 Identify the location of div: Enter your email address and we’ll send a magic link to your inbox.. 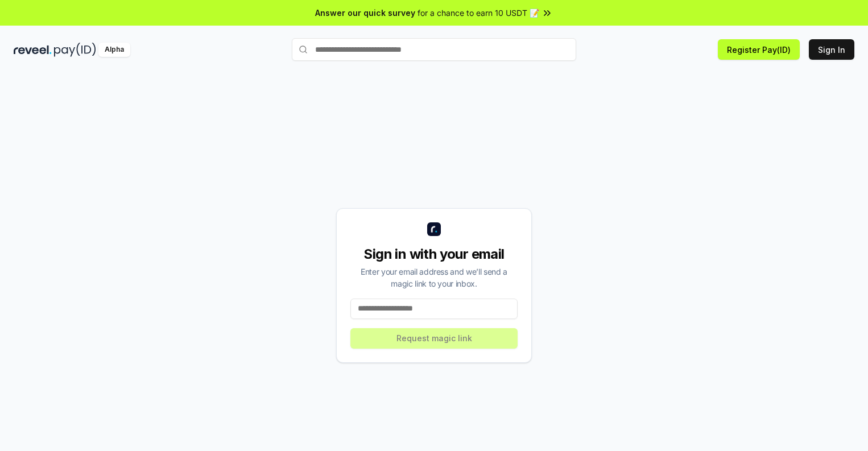
(434, 278).